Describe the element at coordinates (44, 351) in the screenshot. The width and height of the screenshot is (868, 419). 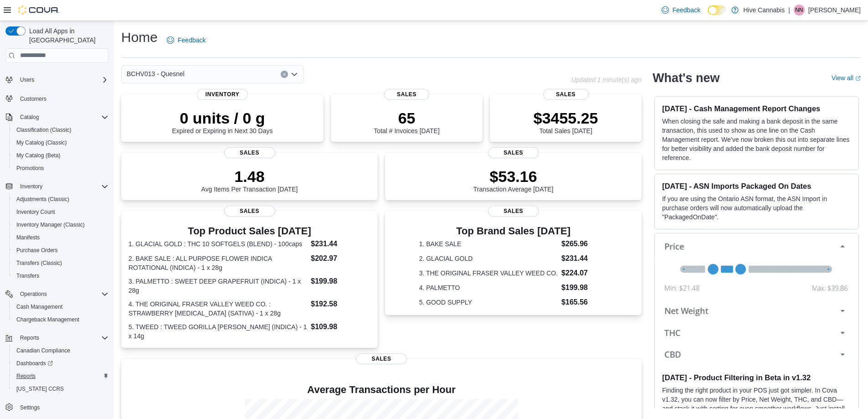
I see `span: Canadian Compliance` at that location.